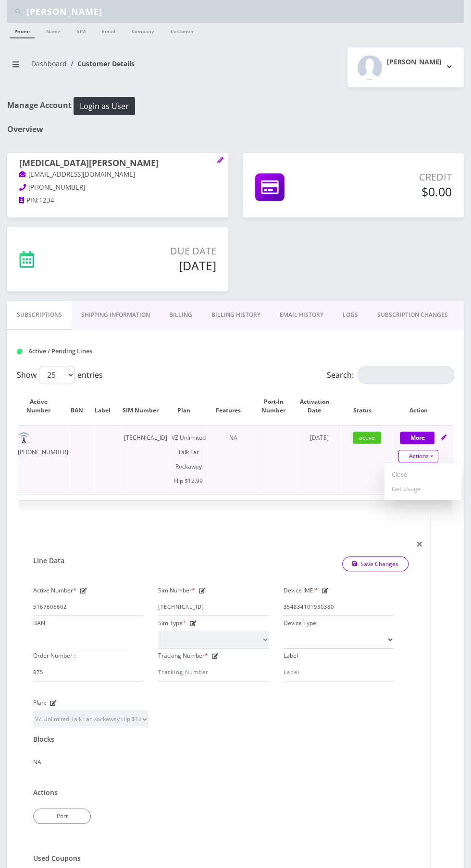 This screenshot has height=868, width=471. What do you see at coordinates (55, 590) in the screenshot?
I see `label: Active Number` at bounding box center [55, 590].